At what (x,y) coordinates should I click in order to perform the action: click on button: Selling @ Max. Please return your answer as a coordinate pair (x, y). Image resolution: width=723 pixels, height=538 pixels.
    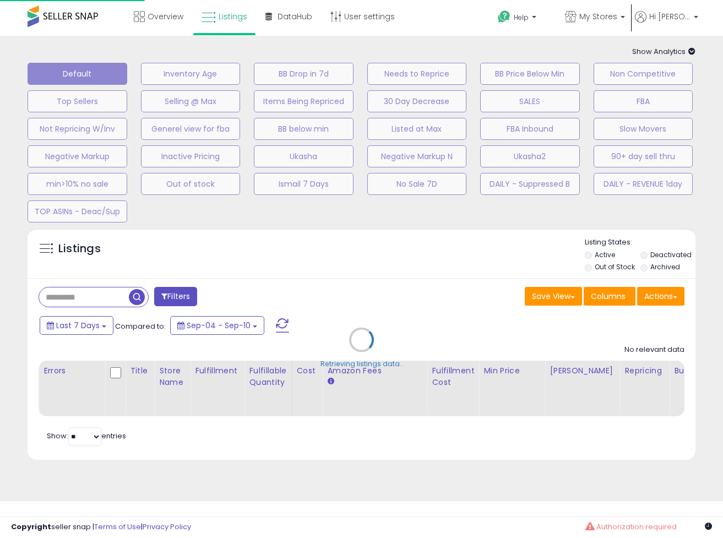
    Looking at the image, I should click on (190, 101).